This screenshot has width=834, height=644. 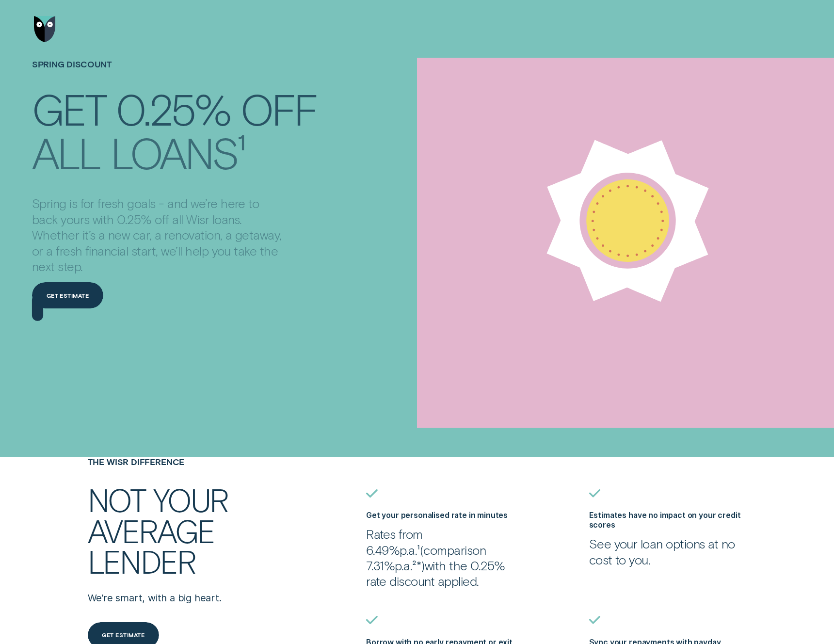 What do you see at coordinates (158, 234) in the screenshot?
I see `p: Spring is for fresh goals - and we’re here to back yours with 0.25% off all Wisr loans. Whether i...` at bounding box center [158, 234].